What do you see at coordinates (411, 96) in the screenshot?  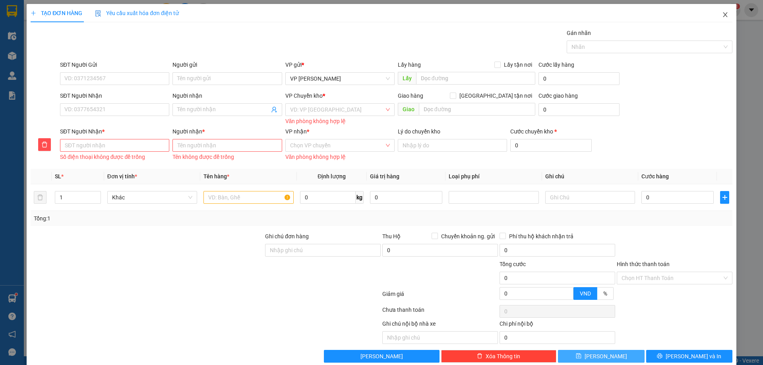 I see `span: Giao hàng` at bounding box center [411, 96].